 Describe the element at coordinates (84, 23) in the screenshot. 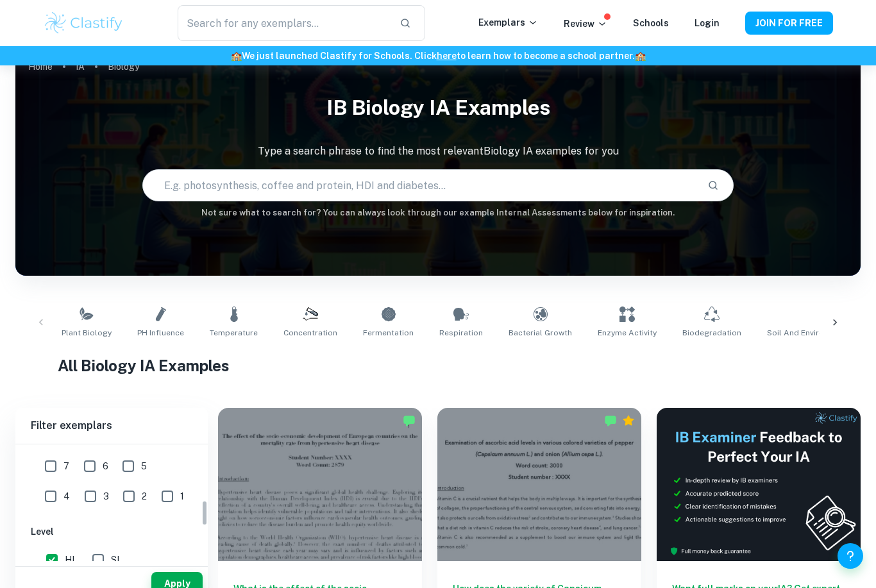

I see `a: Clastify logo` at that location.